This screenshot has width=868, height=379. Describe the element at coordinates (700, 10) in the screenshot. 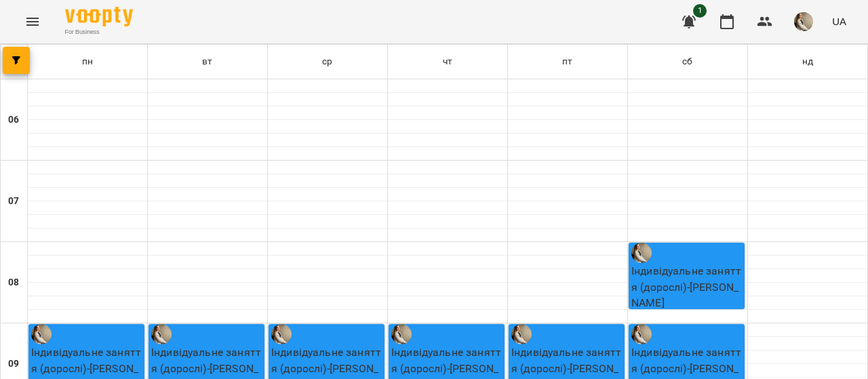

I see `span: 1` at that location.